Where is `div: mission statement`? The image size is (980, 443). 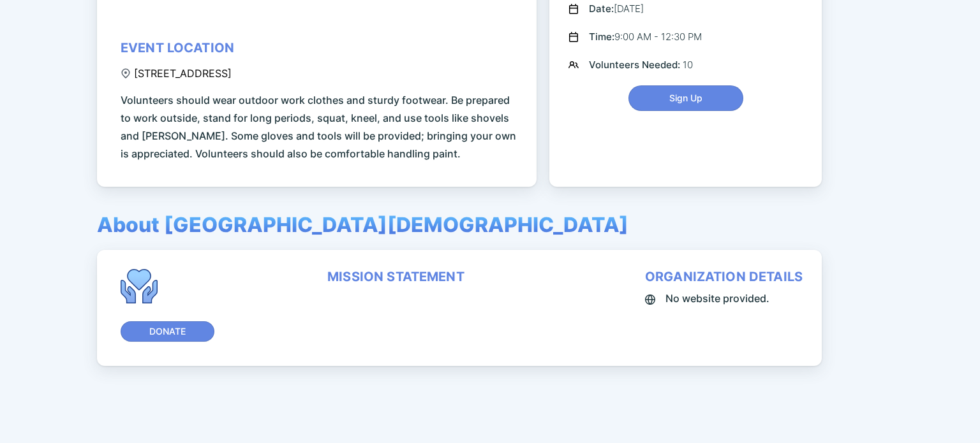
div: mission statement is located at coordinates (396, 277).